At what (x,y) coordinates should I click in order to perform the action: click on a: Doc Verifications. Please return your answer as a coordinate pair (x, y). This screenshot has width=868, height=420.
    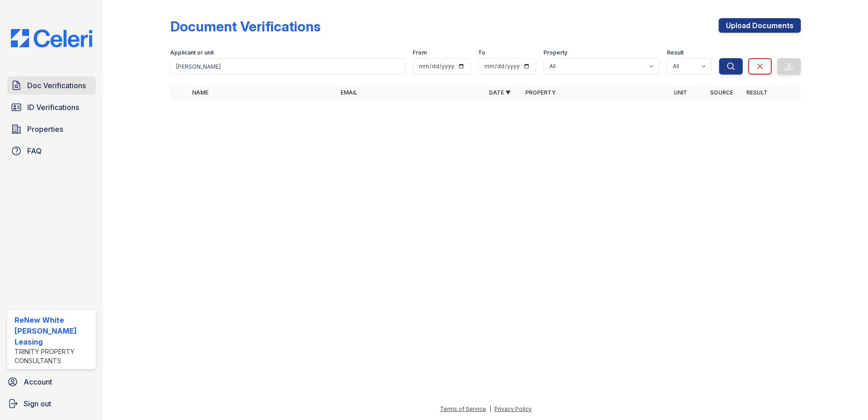
    Looking at the image, I should click on (51, 85).